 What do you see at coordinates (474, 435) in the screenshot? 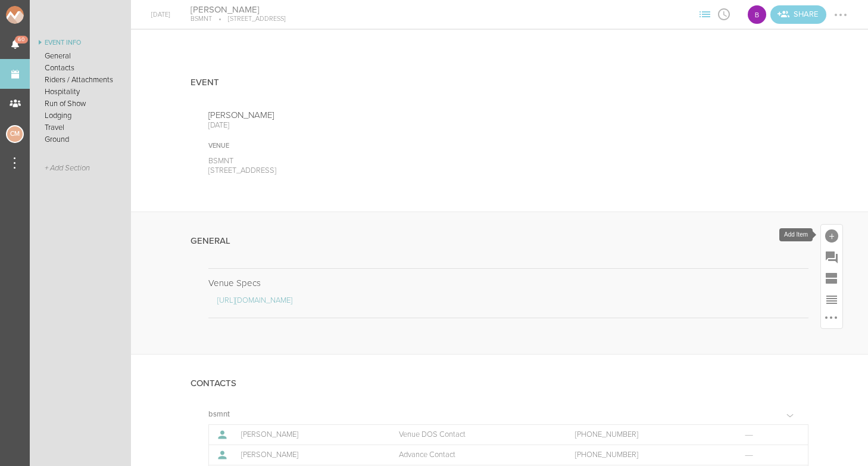
I see `p: Venue DOS Contact` at bounding box center [474, 435].